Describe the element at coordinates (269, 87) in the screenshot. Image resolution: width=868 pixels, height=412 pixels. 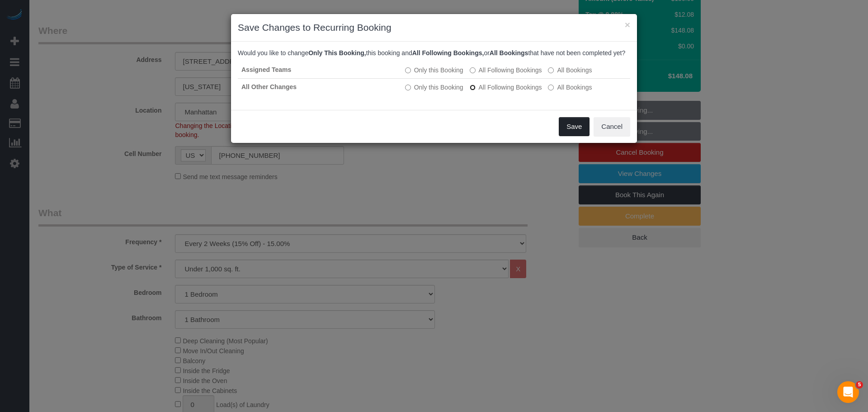
I see `strong: All Other Changes` at that location.